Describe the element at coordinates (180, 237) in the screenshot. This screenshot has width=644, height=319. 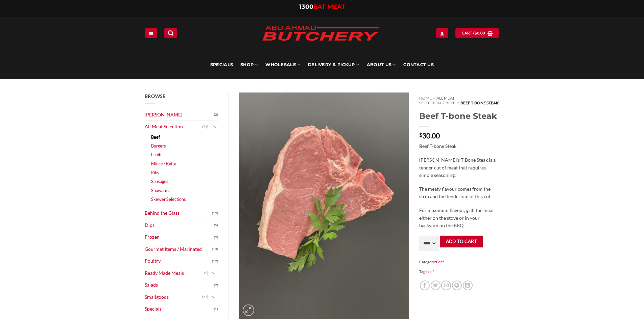
I see `a: Frozen` at that location.